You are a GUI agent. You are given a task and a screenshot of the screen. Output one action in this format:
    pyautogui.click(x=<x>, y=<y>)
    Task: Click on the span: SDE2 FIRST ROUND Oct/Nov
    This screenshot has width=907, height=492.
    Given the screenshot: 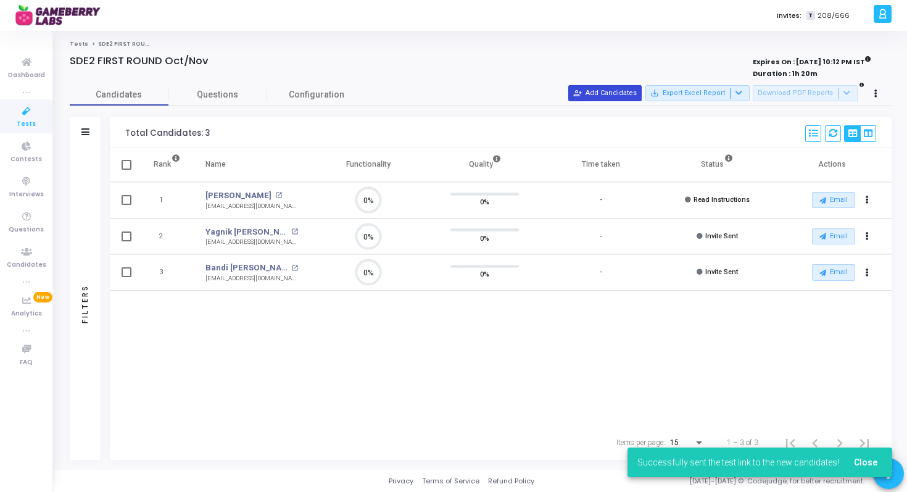 What is the action you would take?
    pyautogui.click(x=139, y=44)
    